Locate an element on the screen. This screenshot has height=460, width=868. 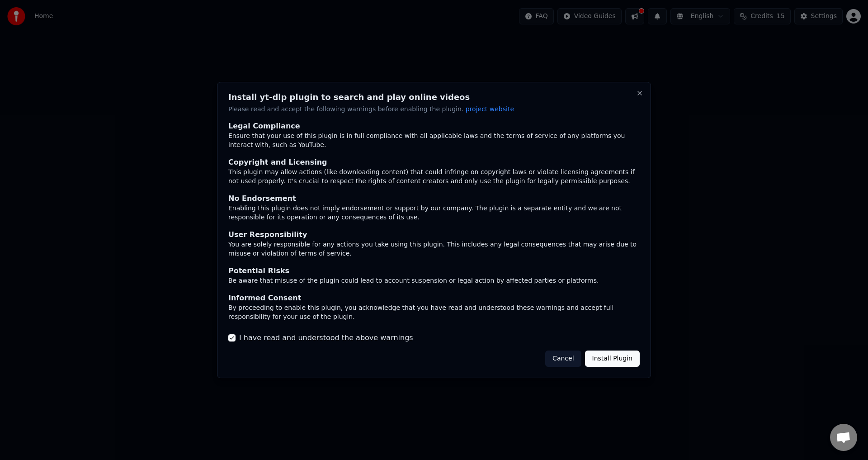
button: Cancel is located at coordinates (563, 359).